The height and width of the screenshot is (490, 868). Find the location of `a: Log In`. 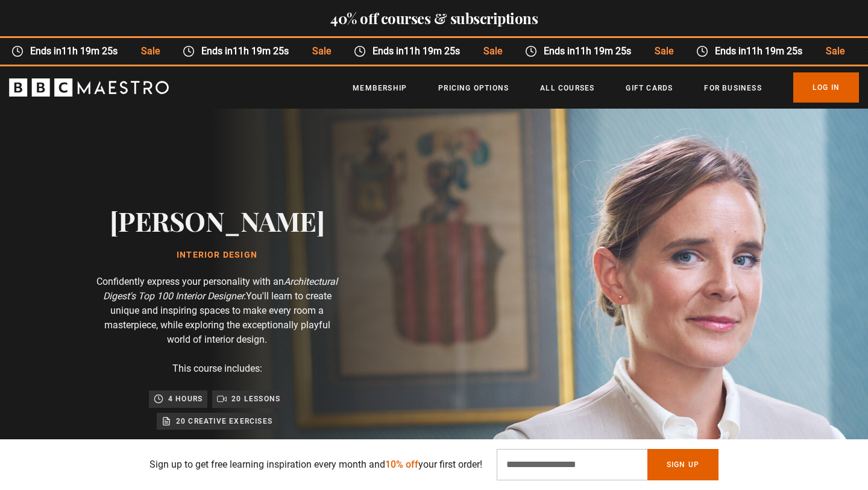

a: Log In is located at coordinates (826, 88).